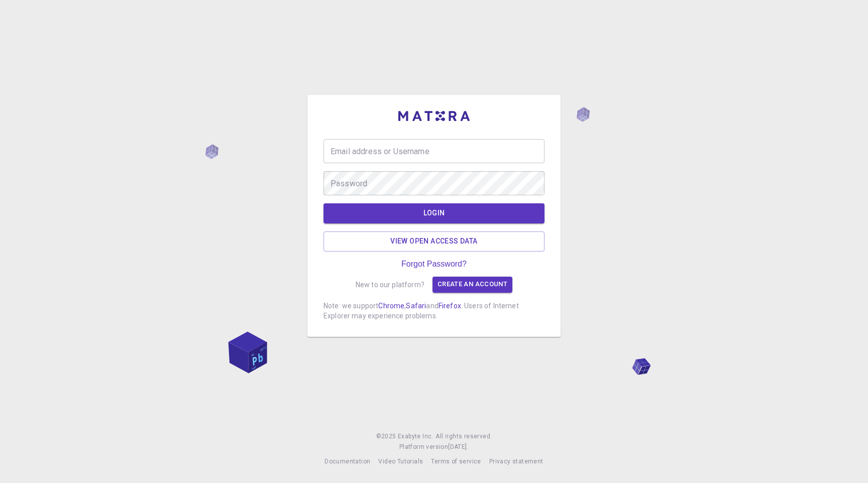 Image resolution: width=868 pixels, height=483 pixels. What do you see at coordinates (390, 285) in the screenshot?
I see `p: New to our platform?` at bounding box center [390, 285].